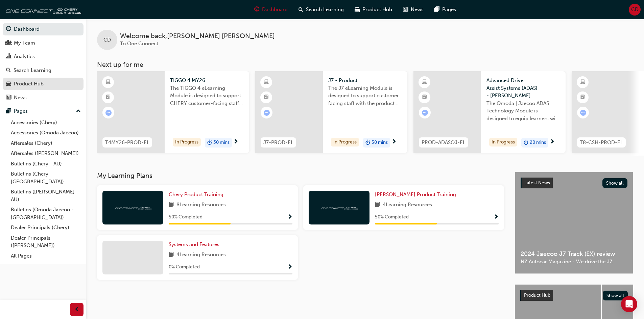 The width and height of the screenshot is (644, 319). What do you see at coordinates (271, 10) in the screenshot?
I see `a: guage-iconDashboard` at bounding box center [271, 10].